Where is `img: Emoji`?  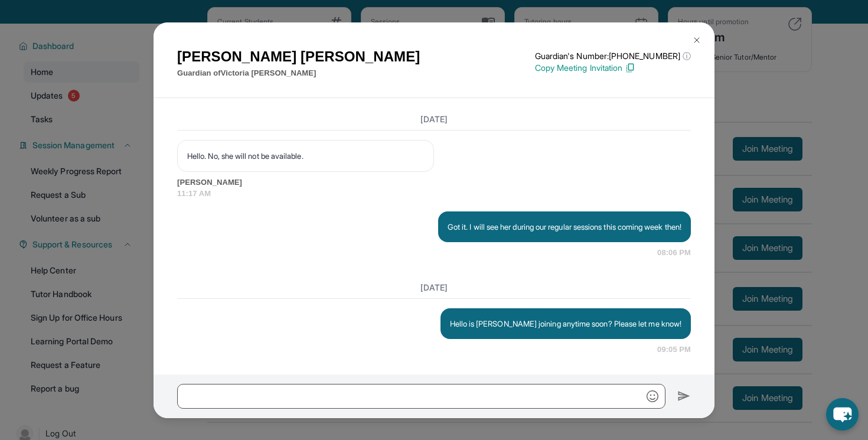 img: Emoji is located at coordinates (652, 396).